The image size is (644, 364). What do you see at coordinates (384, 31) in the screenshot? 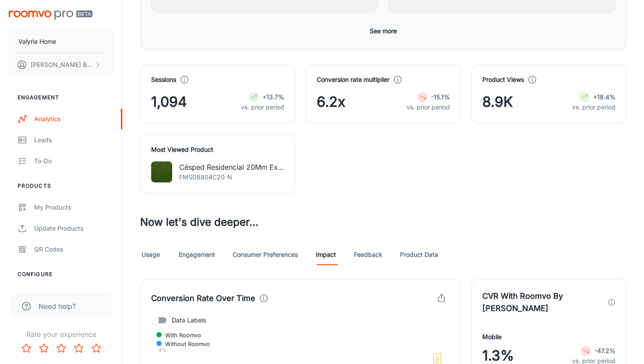
I see `button: See more` at bounding box center [384, 31].